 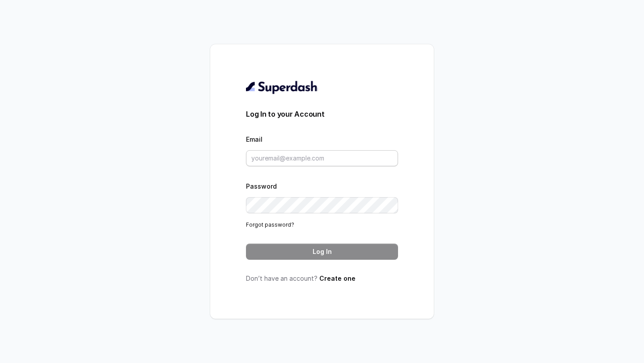 What do you see at coordinates (261, 186) in the screenshot?
I see `label: Password` at bounding box center [261, 186].